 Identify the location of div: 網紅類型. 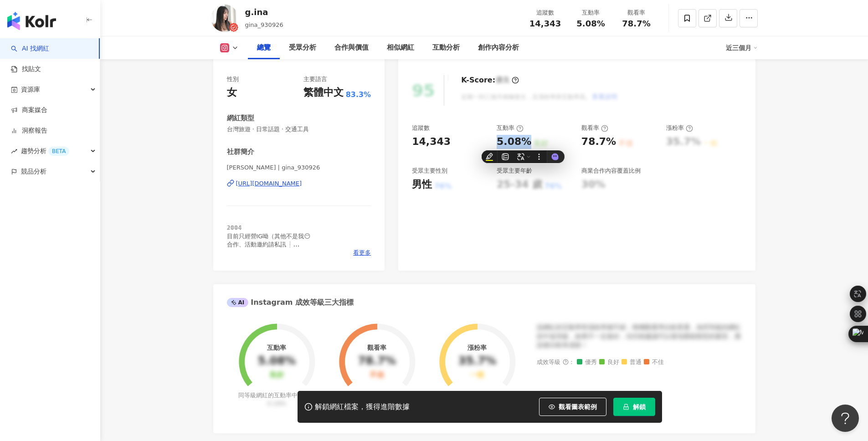
(240, 118).